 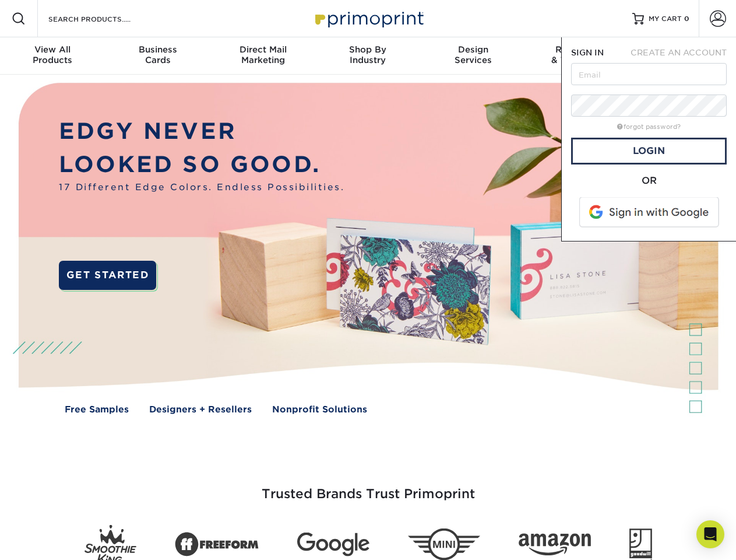 I want to click on img: Primoprint, so click(x=368, y=18).